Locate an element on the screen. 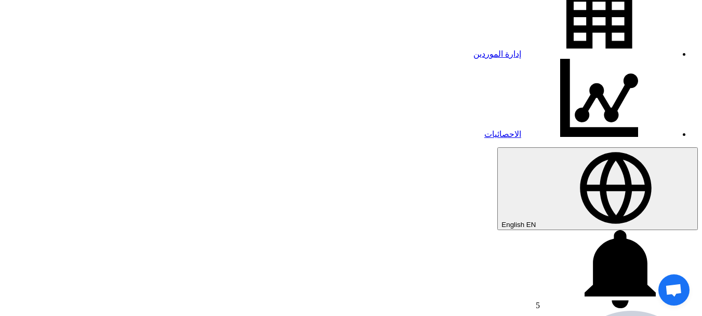 Image resolution: width=702 pixels, height=316 pixels. a: إدارة الموردين is located at coordinates (575, 54).